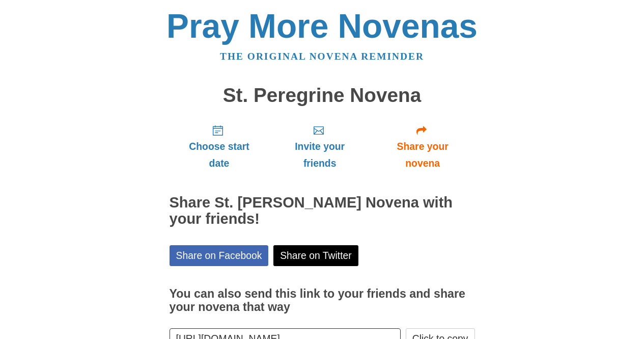 This screenshot has width=644, height=339. Describe the element at coordinates (219, 155) in the screenshot. I see `span: Choose start date` at that location.